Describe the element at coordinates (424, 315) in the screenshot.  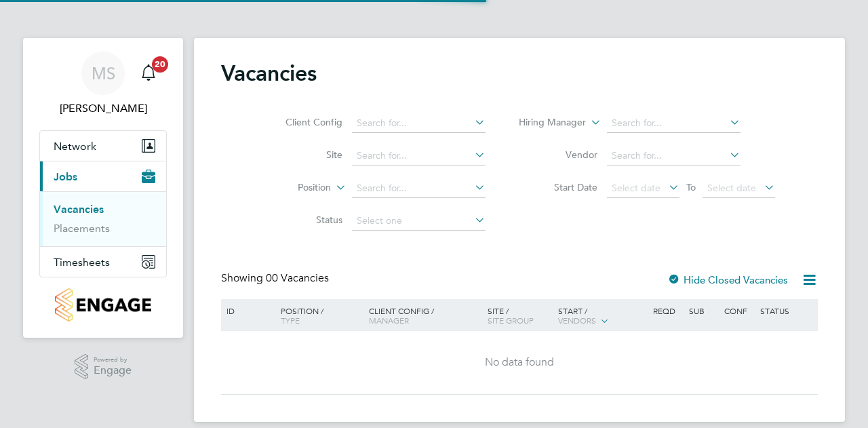
I see `div: Client Config /` at that location.